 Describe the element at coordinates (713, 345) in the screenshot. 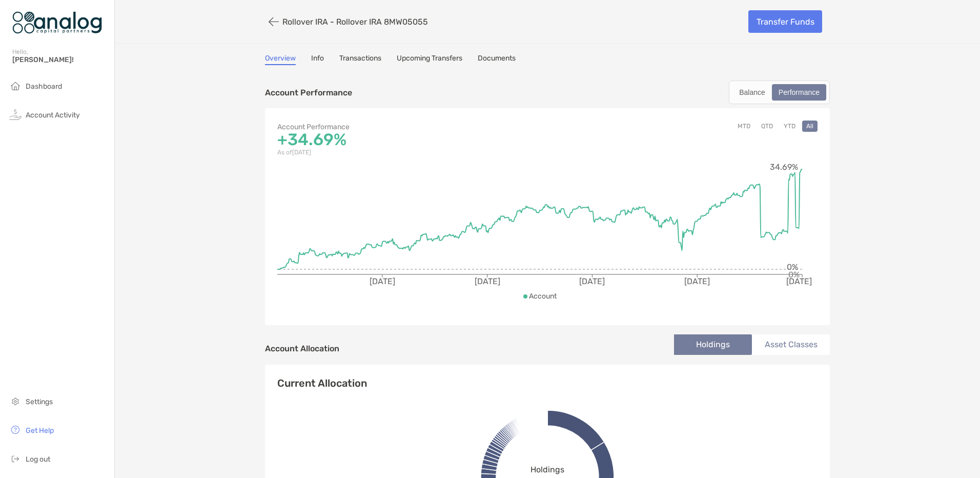

I see `li: Holdings` at that location.